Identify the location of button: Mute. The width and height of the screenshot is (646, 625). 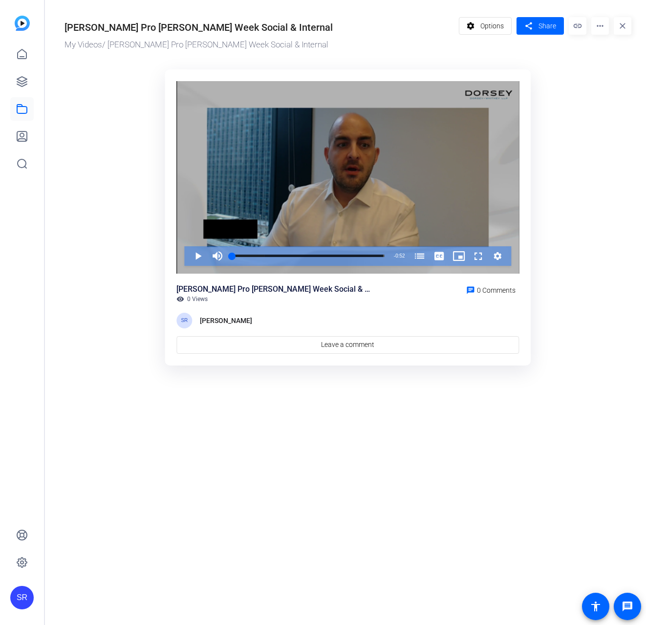
(217, 256).